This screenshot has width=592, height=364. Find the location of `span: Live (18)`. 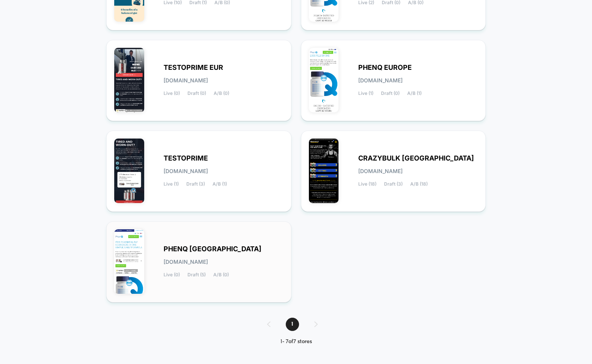

span: Live (18) is located at coordinates (367, 184).